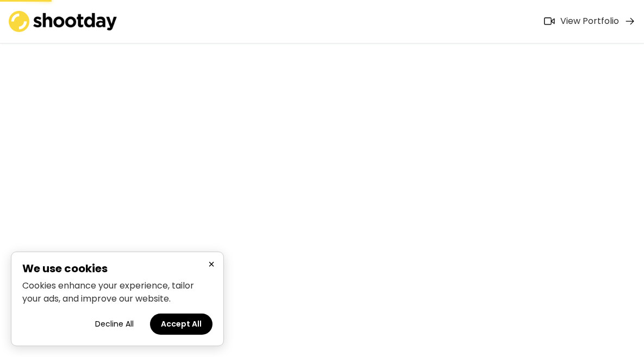 This screenshot has width=644, height=357. Describe the element at coordinates (114, 324) in the screenshot. I see `button: Decline all cookies` at that location.